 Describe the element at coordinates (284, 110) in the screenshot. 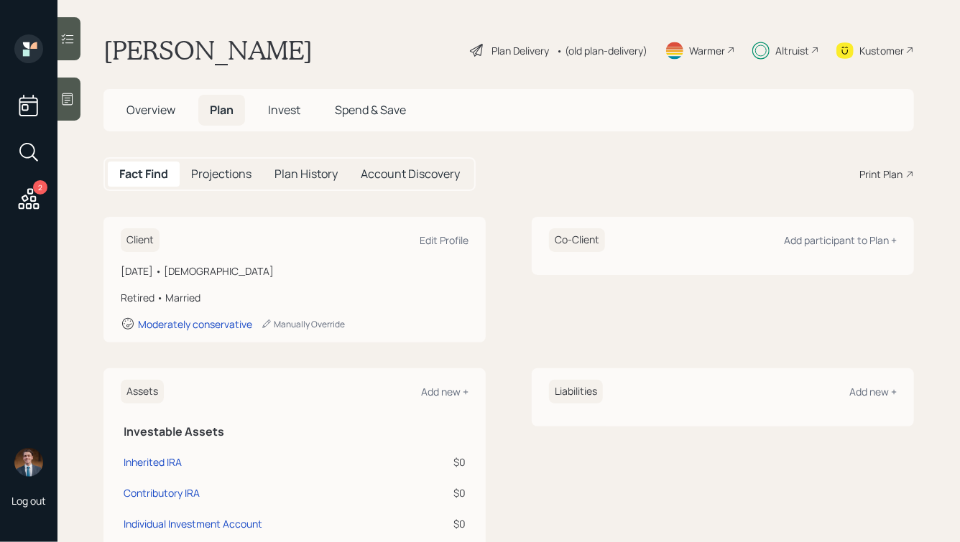

I see `span: Invest` at that location.